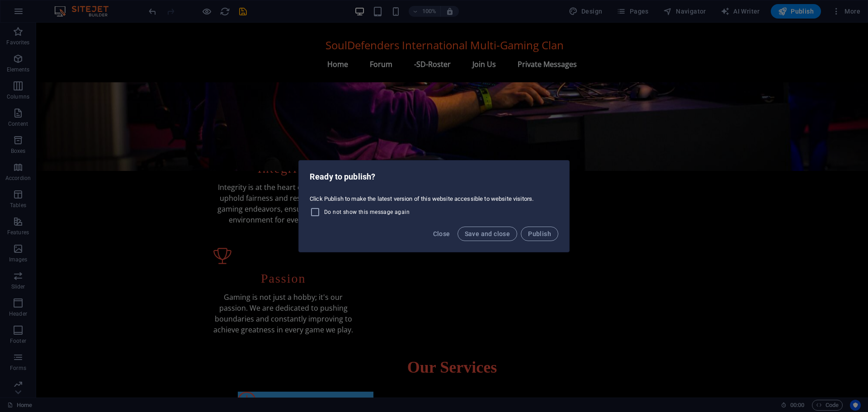 The width and height of the screenshot is (868, 412). Describe the element at coordinates (434, 206) in the screenshot. I see `div: Click Publish to make the latest version of this website accessible to website visitors.` at that location.